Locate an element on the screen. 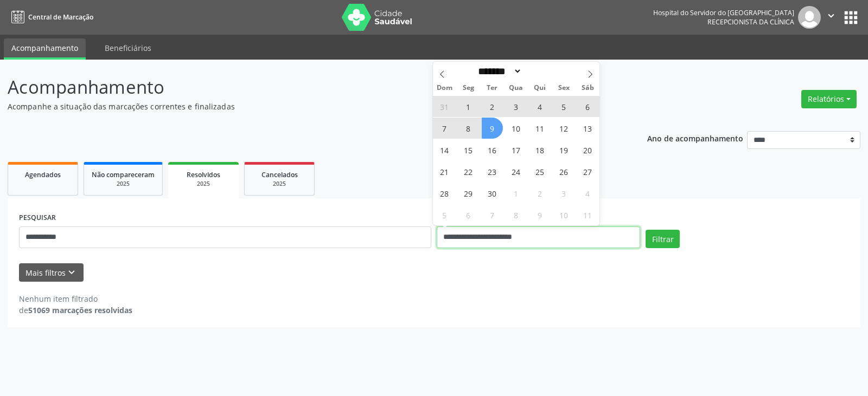 Image resolution: width=868 pixels, height=396 pixels. img: img is located at coordinates (809, 18).